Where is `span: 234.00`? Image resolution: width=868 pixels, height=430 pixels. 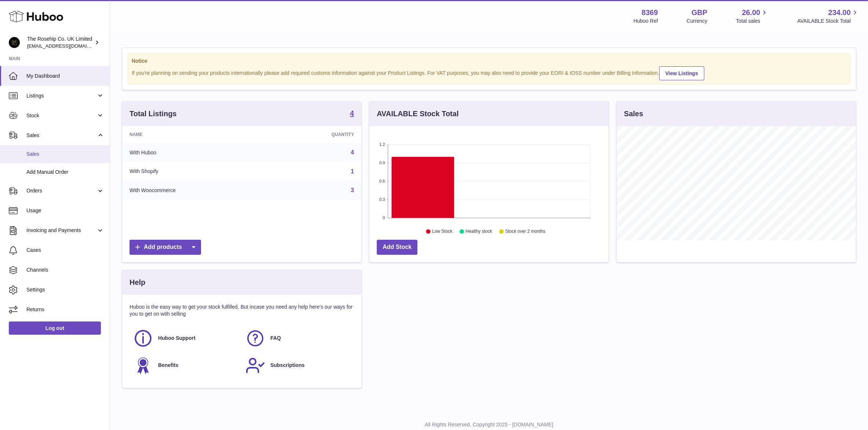
span: 234.00 is located at coordinates (840, 12).